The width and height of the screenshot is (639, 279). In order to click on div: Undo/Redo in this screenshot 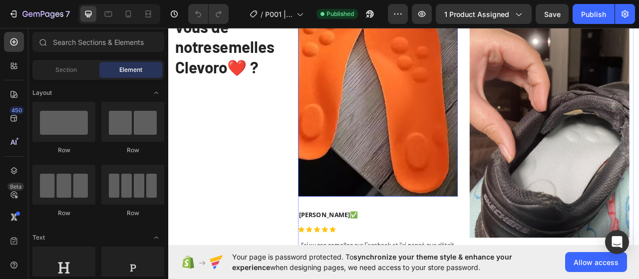, I will do `click(208, 14)`.